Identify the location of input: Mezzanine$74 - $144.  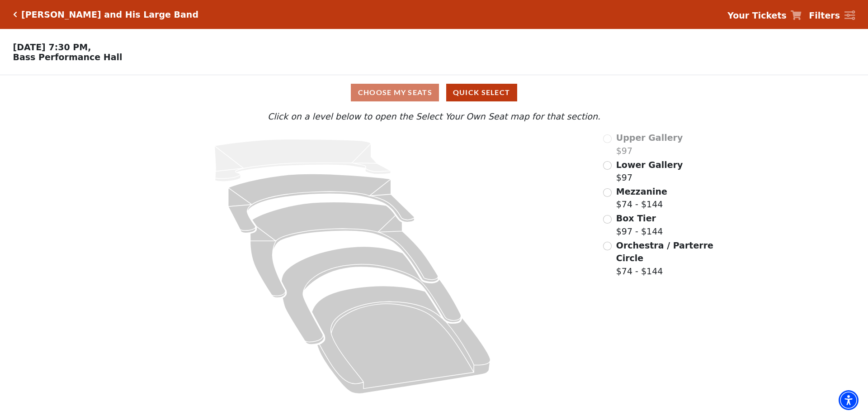
(607, 192).